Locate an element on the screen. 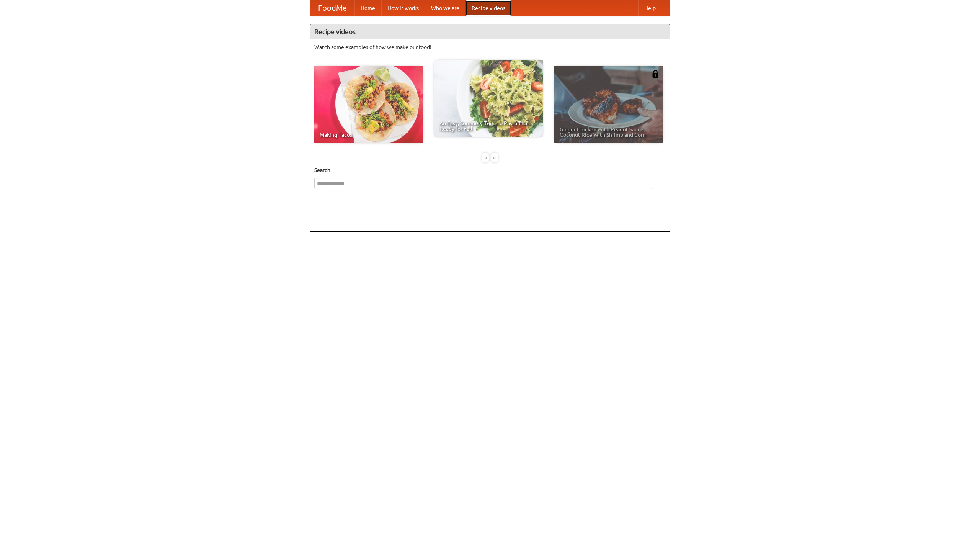 The height and width of the screenshot is (542, 980). a: Recipe videos is located at coordinates (489, 8).